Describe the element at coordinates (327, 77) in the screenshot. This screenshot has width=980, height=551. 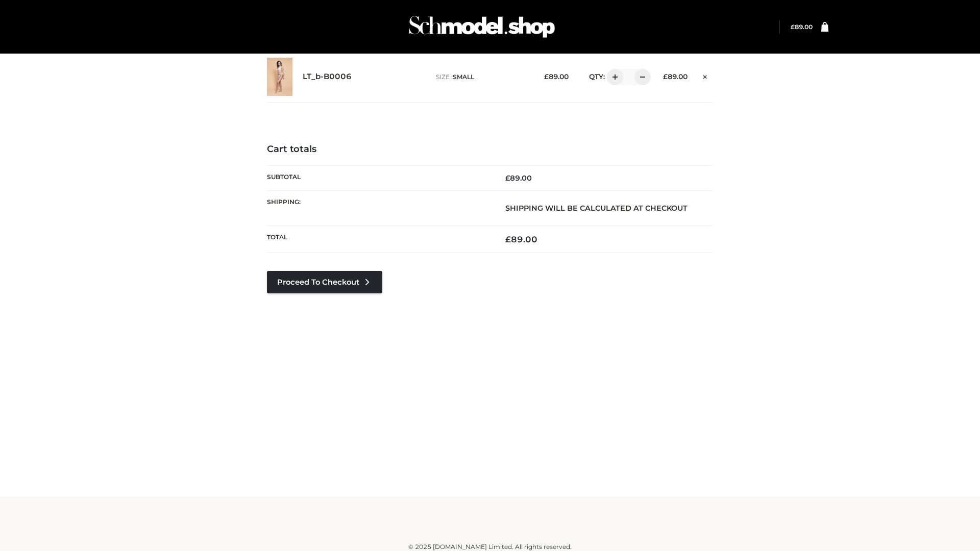
I see `a: LT_b-B0006` at that location.